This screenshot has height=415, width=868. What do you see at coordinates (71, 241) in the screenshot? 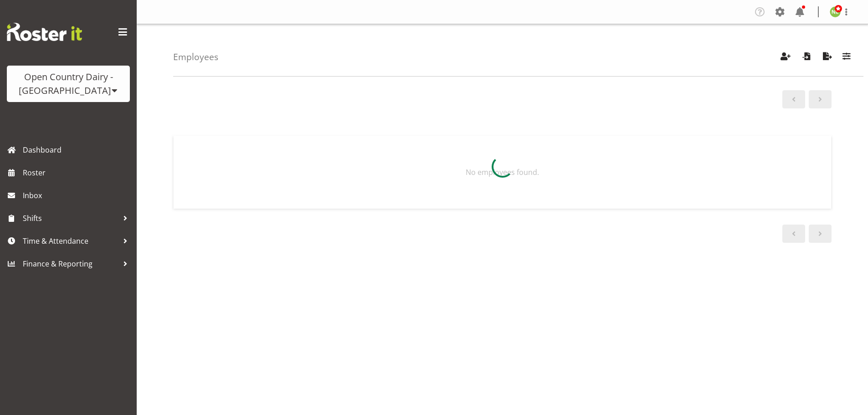
I see `span: Time & Attendance` at bounding box center [71, 241].